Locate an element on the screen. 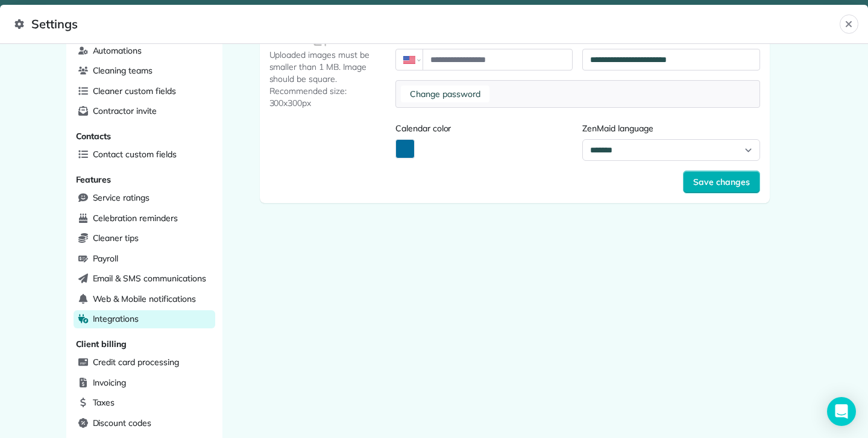 The image size is (868, 438). span: Service ratings is located at coordinates (121, 198).